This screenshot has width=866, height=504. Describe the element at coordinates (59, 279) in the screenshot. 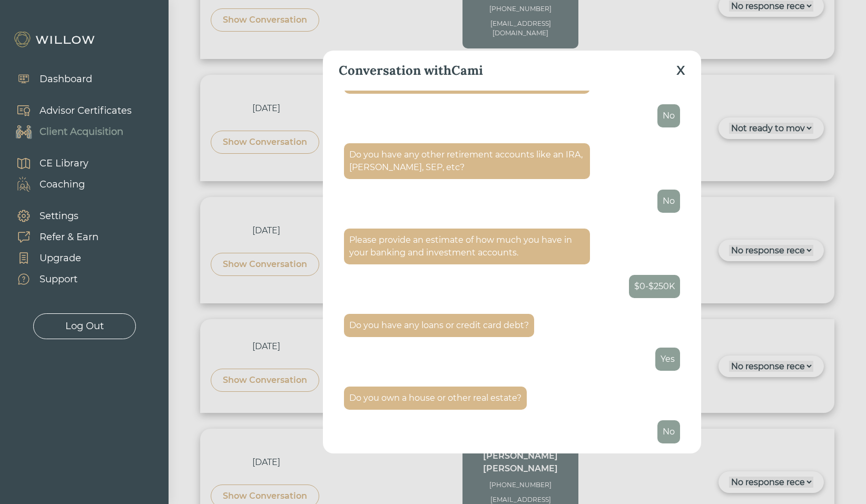

I see `div: Support` at that location.